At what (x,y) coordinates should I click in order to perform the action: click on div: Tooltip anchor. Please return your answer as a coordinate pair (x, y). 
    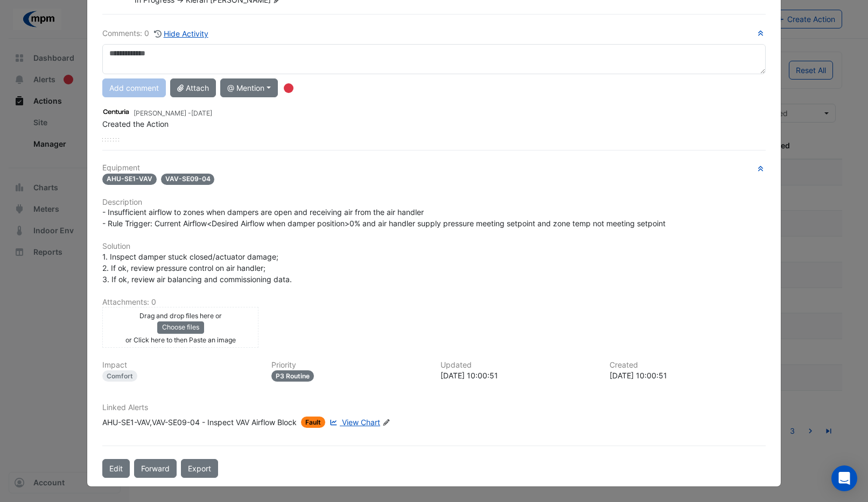
    Looking at the image, I should click on (289, 88).